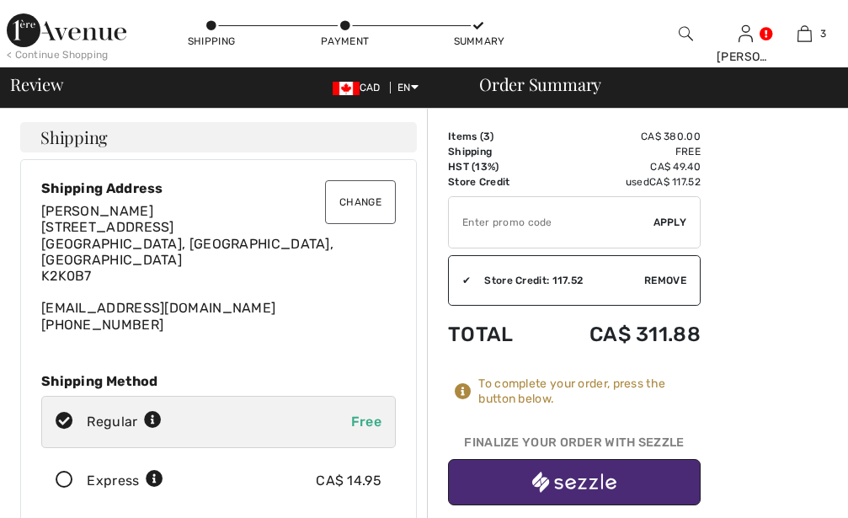  I want to click on div: CA$ 14.95, so click(349, 481).